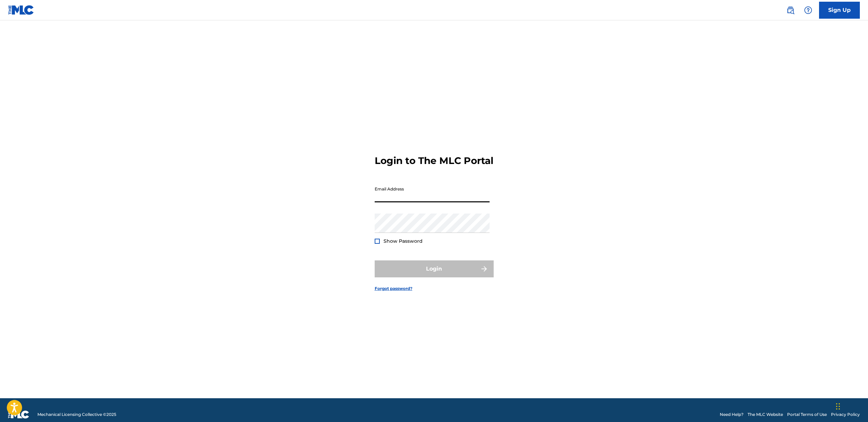 Image resolution: width=868 pixels, height=422 pixels. Describe the element at coordinates (21, 10) in the screenshot. I see `img: MLC Logo` at that location.